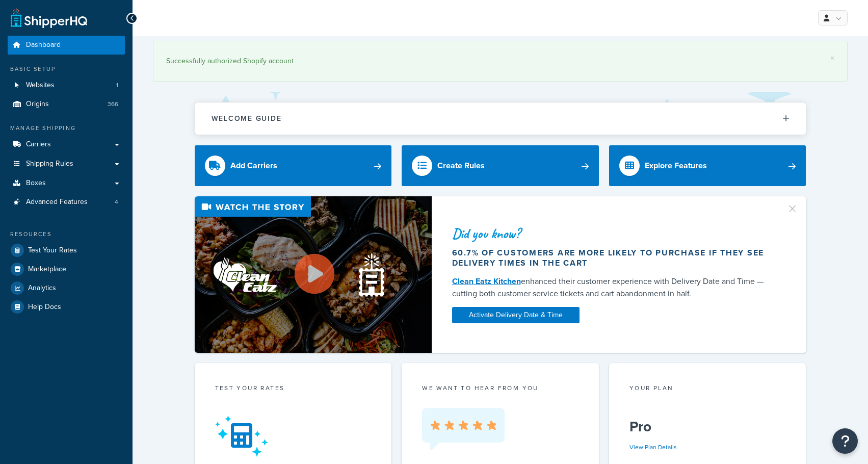 The image size is (868, 464). What do you see at coordinates (500, 166) in the screenshot?
I see `a: Create Rules` at bounding box center [500, 166].